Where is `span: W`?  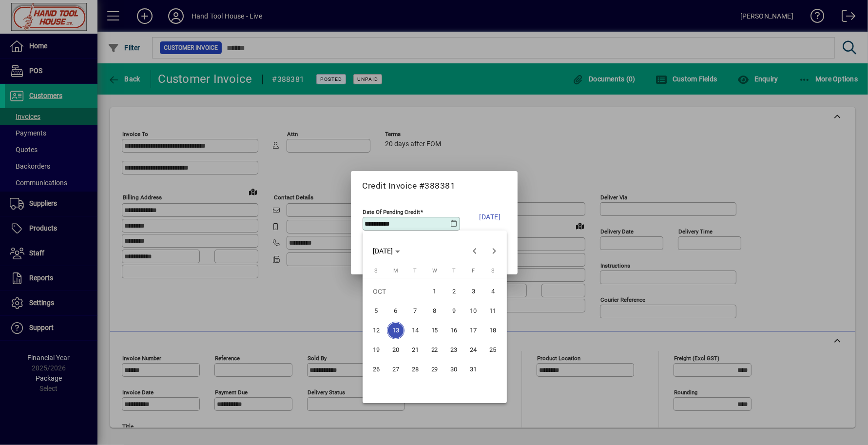 span: W is located at coordinates (435, 270).